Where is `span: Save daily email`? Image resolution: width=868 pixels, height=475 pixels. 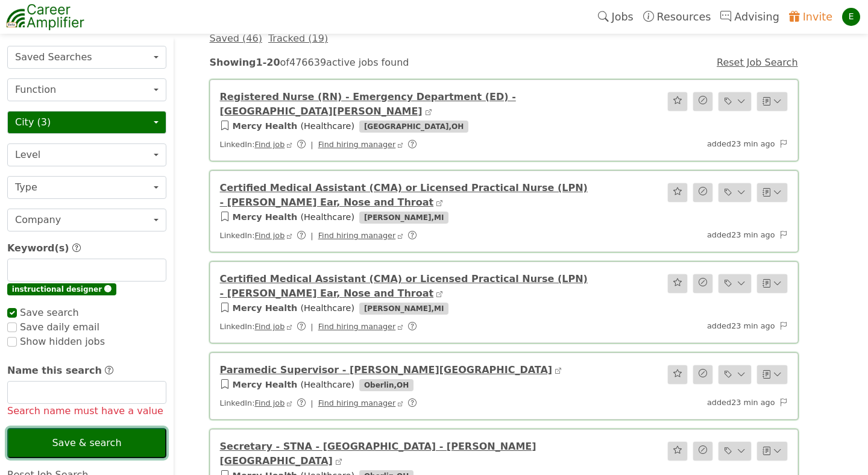
span: Save daily email is located at coordinates (58, 326).